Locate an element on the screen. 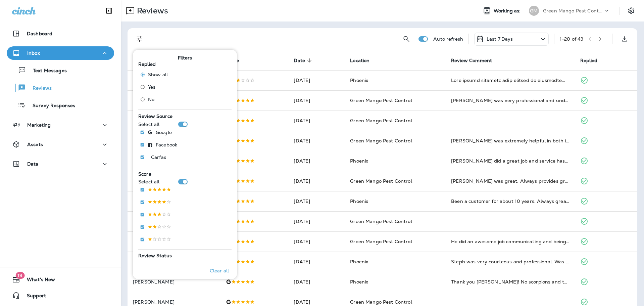 Image resolution: width=644 pixels, height=306 pixels. p: Facebook is located at coordinates (166, 145).